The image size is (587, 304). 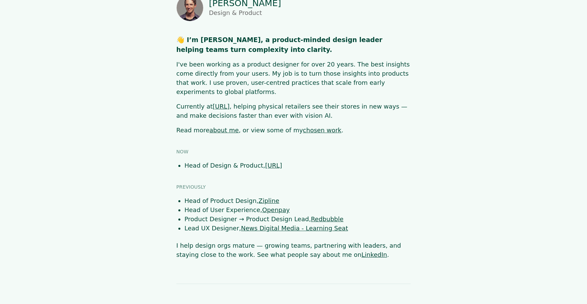 I want to click on h3: Previously, so click(x=293, y=187).